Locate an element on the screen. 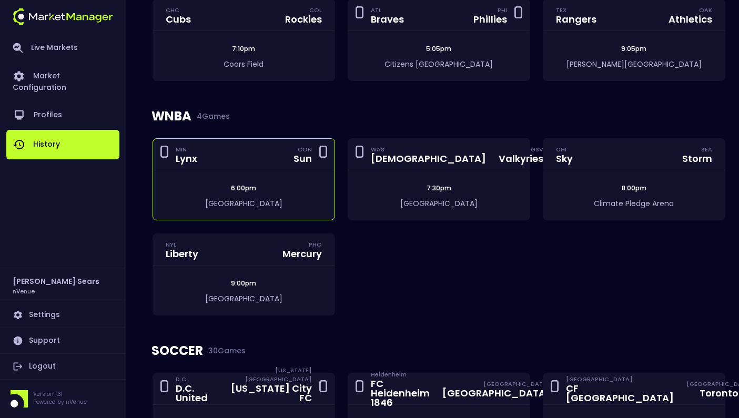 The image size is (739, 418). div: Valkyries is located at coordinates (520, 159).